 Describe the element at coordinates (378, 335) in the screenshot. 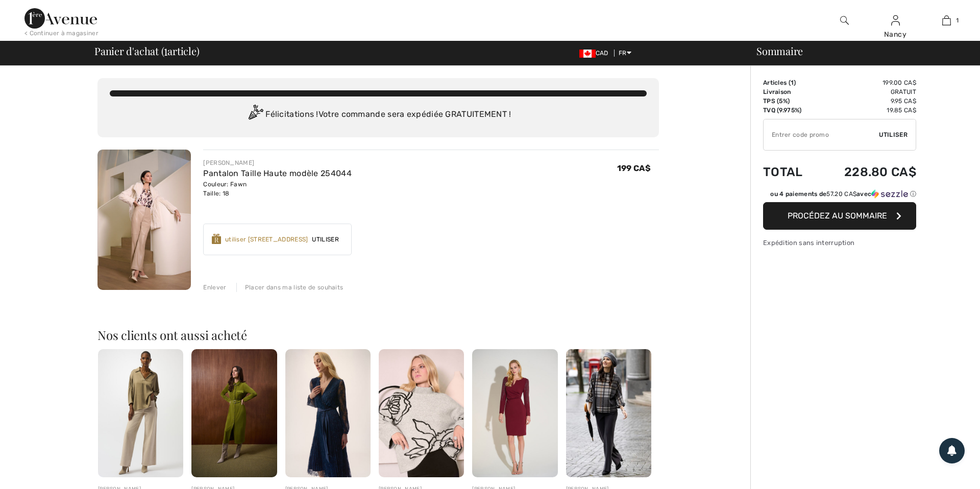

I see `h2: Nos clients ont aussi acheté` at that location.